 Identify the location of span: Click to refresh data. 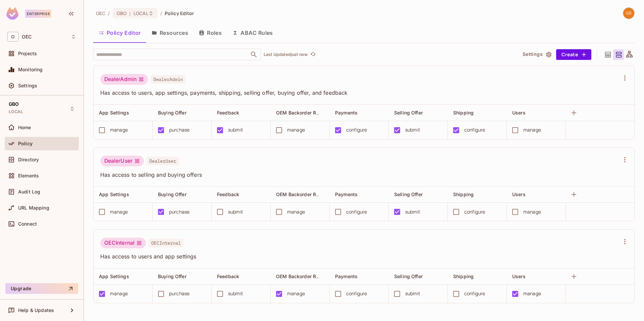
(312, 54).